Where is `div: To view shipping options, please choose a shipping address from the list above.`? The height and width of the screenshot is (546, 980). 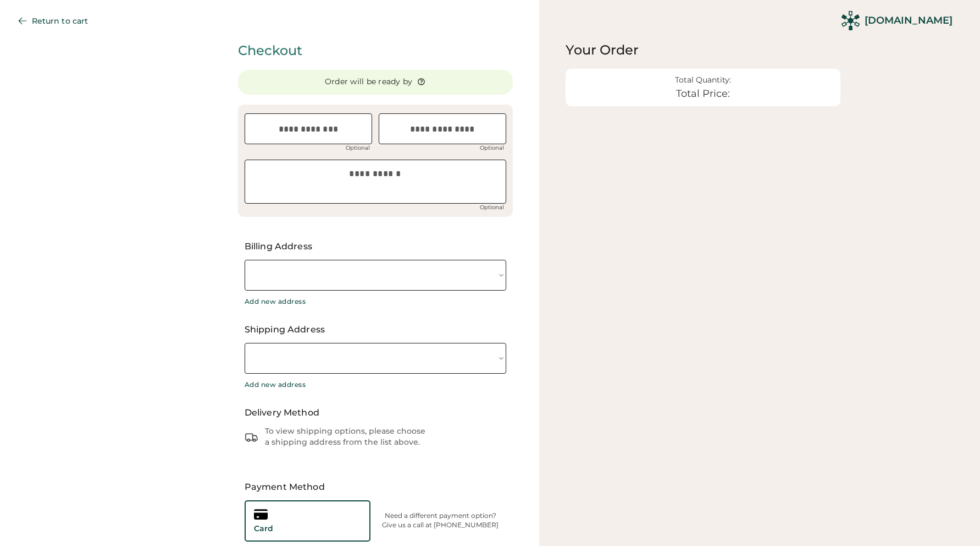
div: To view shipping options, please choose a shipping address from the list above. is located at coordinates (346, 437).